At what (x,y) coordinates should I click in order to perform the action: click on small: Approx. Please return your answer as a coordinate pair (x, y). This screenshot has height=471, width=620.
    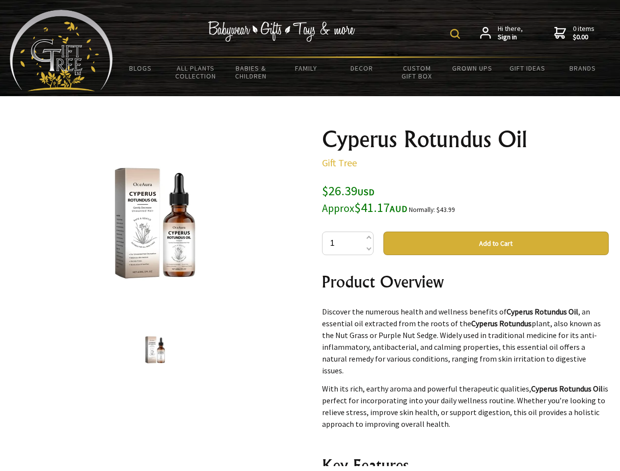
    Looking at the image, I should click on (338, 208).